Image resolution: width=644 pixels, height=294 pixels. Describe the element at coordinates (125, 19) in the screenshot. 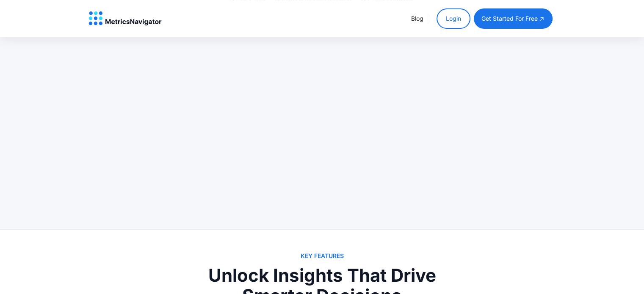

I see `img: MetricsNavigator` at that location.